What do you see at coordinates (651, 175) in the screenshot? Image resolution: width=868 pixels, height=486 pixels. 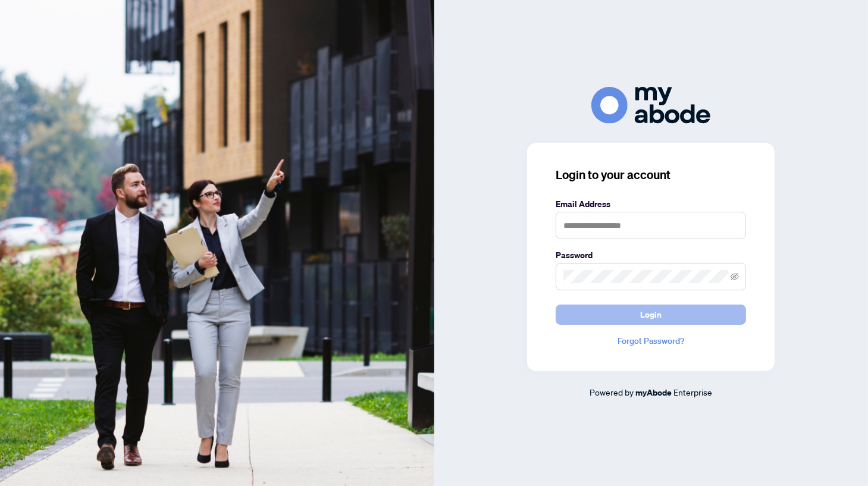 I see `h3: Login to your account` at bounding box center [651, 175].